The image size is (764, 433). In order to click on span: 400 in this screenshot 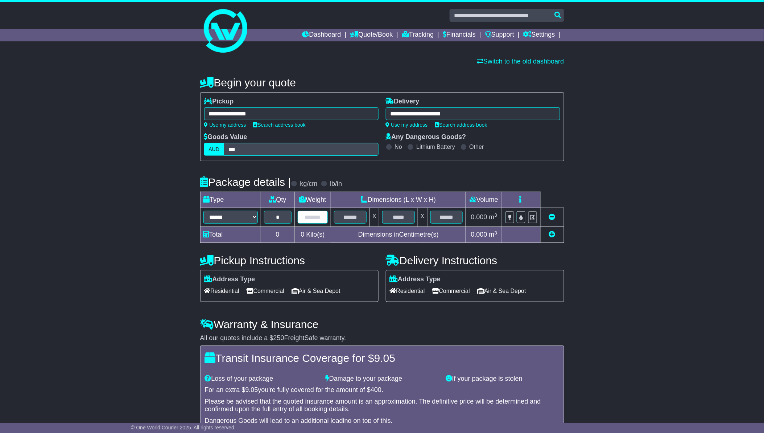, I will do `click(376, 389)`.